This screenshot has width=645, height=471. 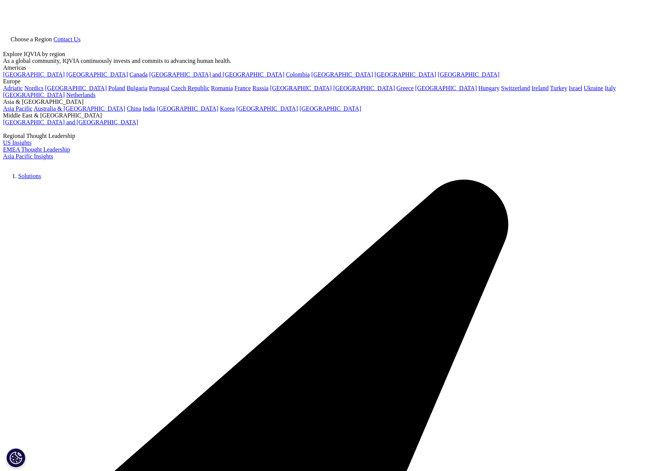 What do you see at coordinates (516, 88) in the screenshot?
I see `a: Switzerland` at bounding box center [516, 88].